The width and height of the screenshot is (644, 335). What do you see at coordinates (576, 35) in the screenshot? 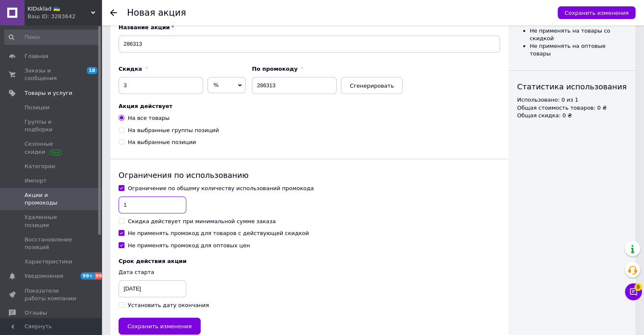
I see `li: Не применять на товары со скидкой` at bounding box center [576, 35].